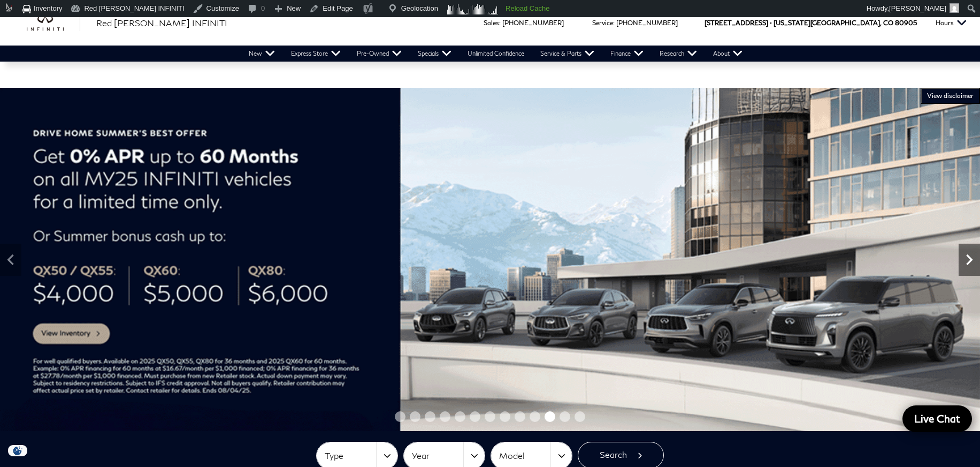 The height and width of the screenshot is (467, 980). I want to click on span: Go to slide 12, so click(565, 417).